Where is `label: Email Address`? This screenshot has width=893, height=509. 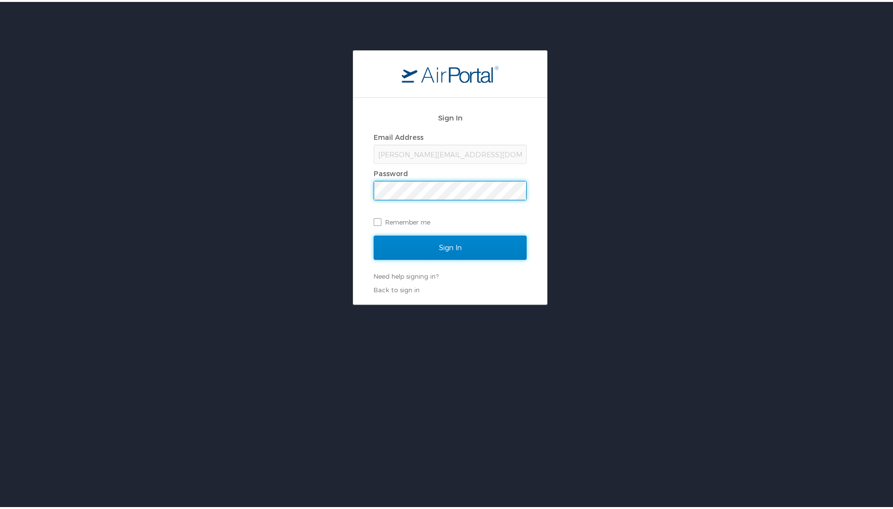
label: Email Address is located at coordinates (398, 135).